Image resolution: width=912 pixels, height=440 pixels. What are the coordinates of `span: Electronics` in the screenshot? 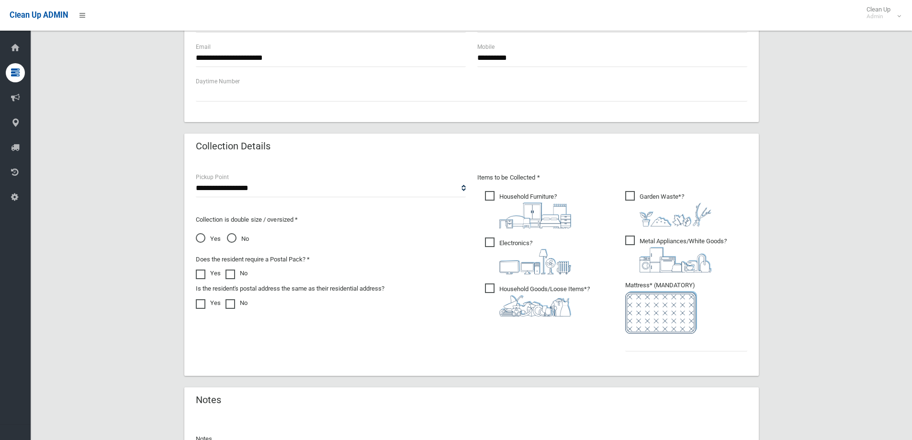 It's located at (528, 256).